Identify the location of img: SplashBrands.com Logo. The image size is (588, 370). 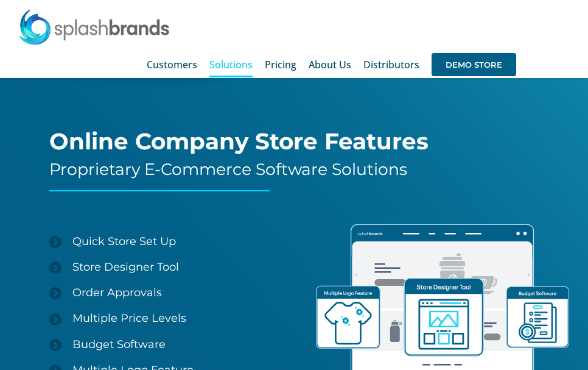
(94, 27).